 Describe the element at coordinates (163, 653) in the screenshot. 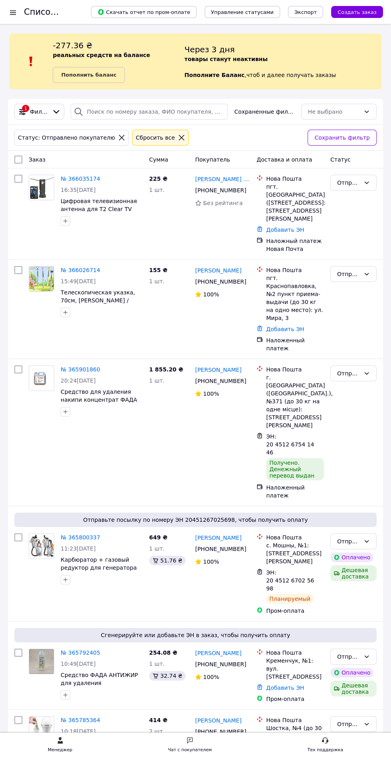

I see `span: 254.08 ₴` at that location.